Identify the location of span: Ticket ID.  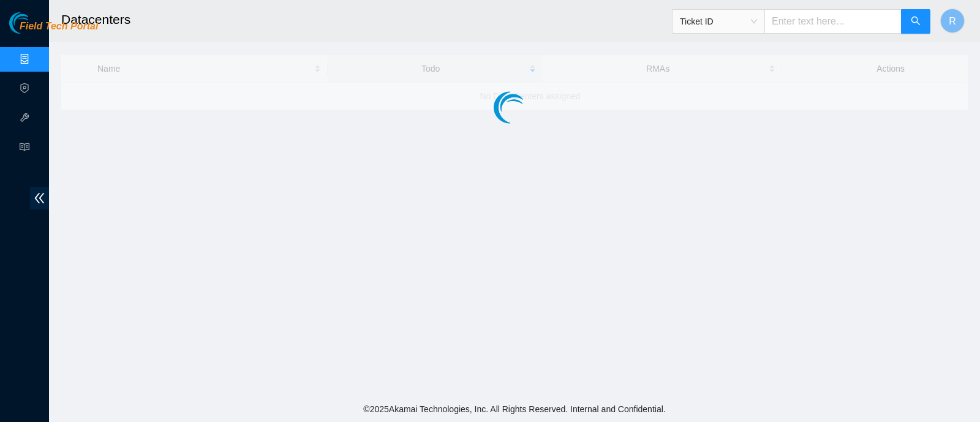
(719, 22).